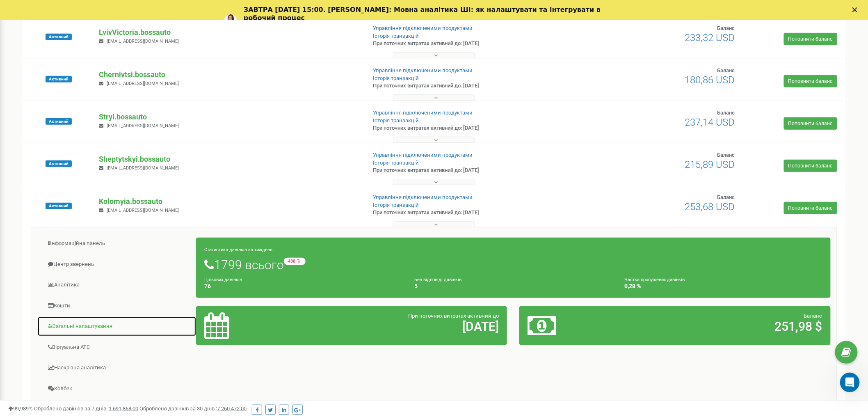 Image resolution: width=868 pixels, height=419 pixels. I want to click on p: Chernivtsi.bossauto, so click(229, 75).